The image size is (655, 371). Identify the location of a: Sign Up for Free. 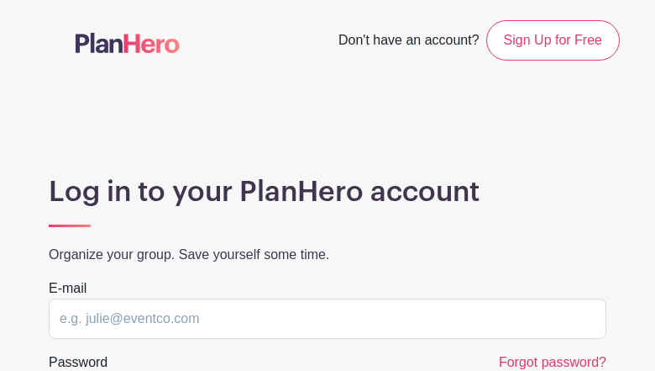
(553, 40).